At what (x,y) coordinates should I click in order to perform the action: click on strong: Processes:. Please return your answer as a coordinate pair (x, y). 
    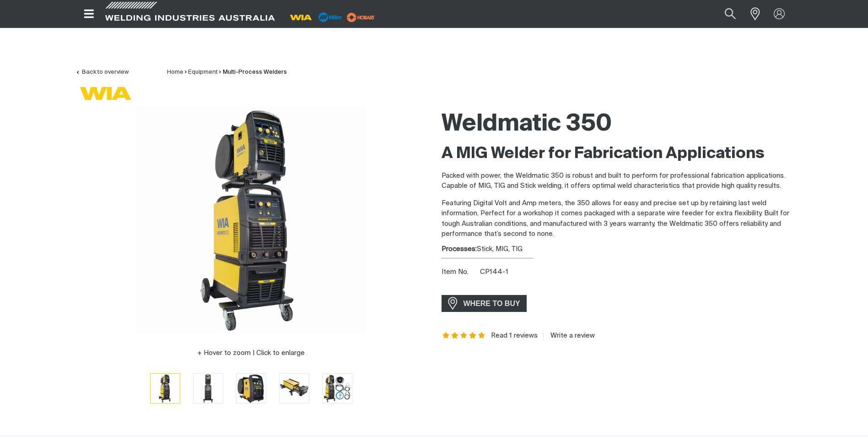
    Looking at the image, I should click on (459, 249).